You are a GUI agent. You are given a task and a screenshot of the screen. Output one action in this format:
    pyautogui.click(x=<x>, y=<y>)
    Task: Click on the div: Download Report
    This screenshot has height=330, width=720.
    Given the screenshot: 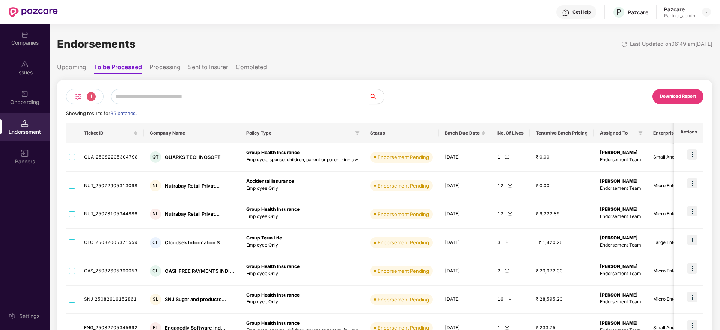 What is the action you would take?
    pyautogui.click(x=678, y=96)
    